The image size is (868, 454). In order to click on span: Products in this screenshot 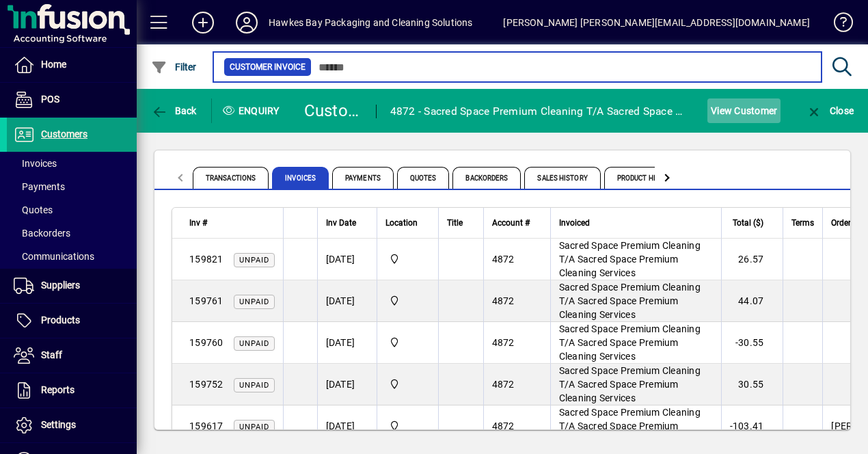, I will do `click(60, 320)`.